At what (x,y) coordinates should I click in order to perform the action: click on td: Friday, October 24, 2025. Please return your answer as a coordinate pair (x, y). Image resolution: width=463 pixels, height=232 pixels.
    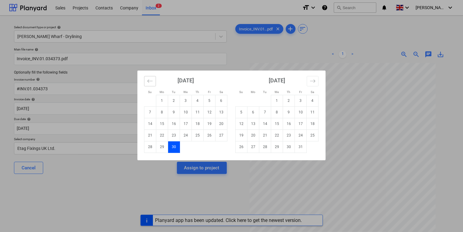
    Looking at the image, I should click on (301, 135).